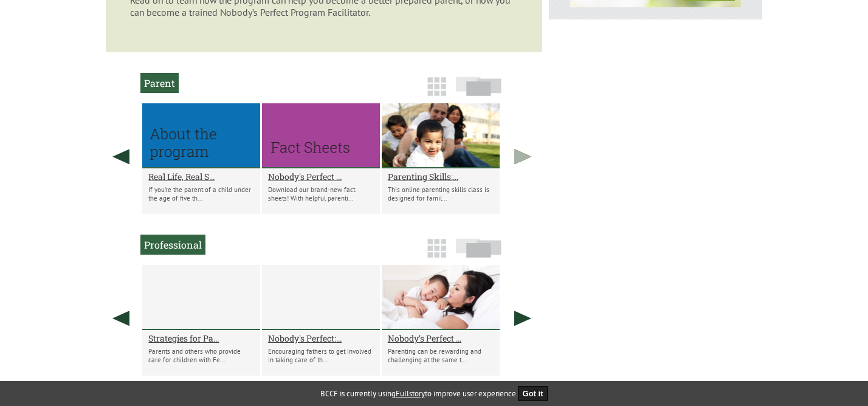 The width and height of the screenshot is (868, 406). I want to click on a: Fullstory, so click(411, 394).